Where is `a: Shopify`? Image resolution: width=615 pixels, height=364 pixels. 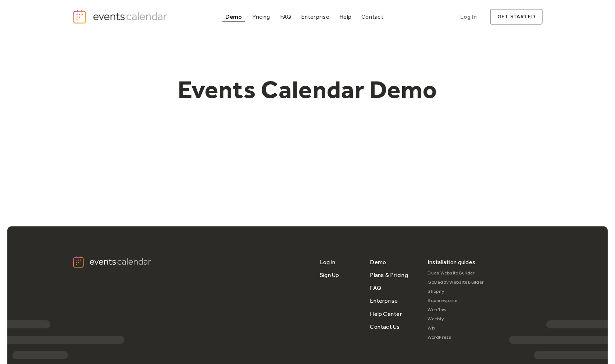
a: Shopify is located at coordinates (455, 291).